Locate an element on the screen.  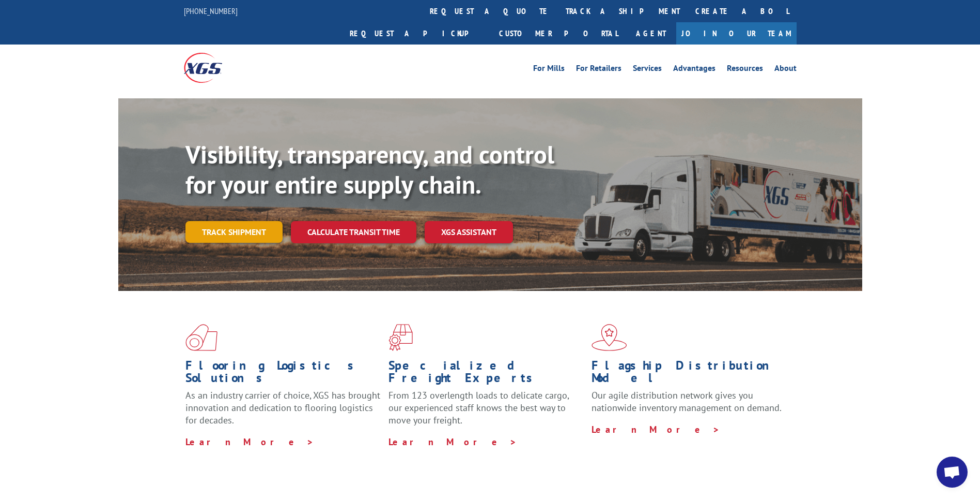
a: Request a pickup is located at coordinates (417, 33).